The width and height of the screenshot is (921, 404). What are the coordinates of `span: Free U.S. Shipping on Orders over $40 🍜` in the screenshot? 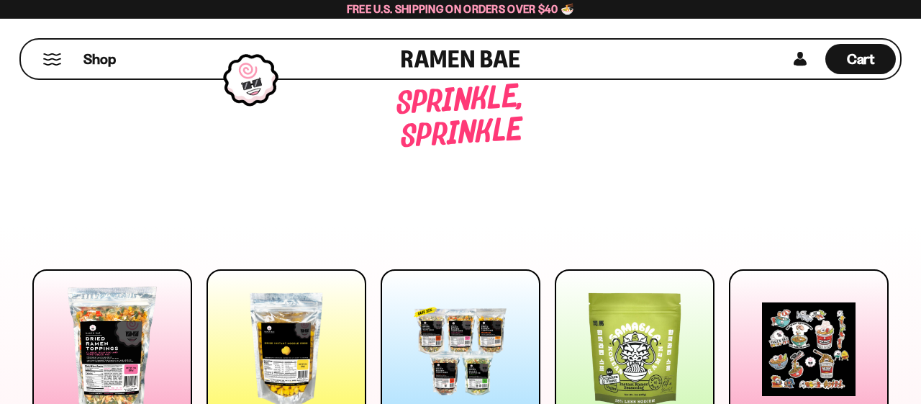 It's located at (460, 9).